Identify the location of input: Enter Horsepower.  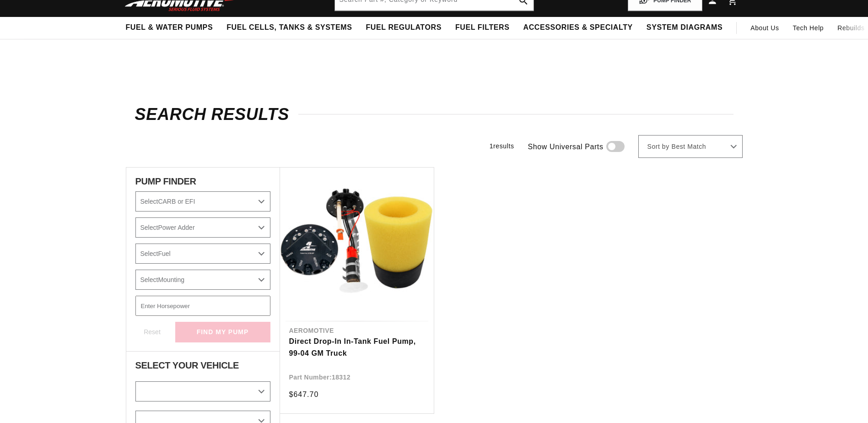
(202, 306).